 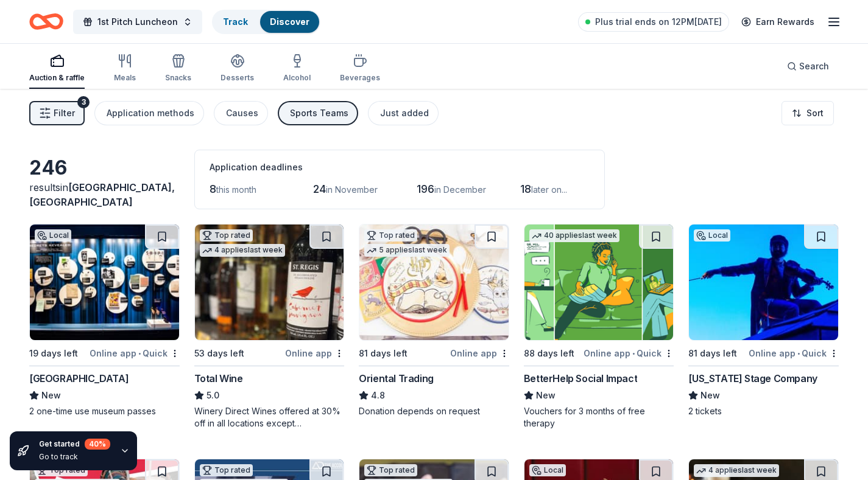 I want to click on span: later on..., so click(x=549, y=189).